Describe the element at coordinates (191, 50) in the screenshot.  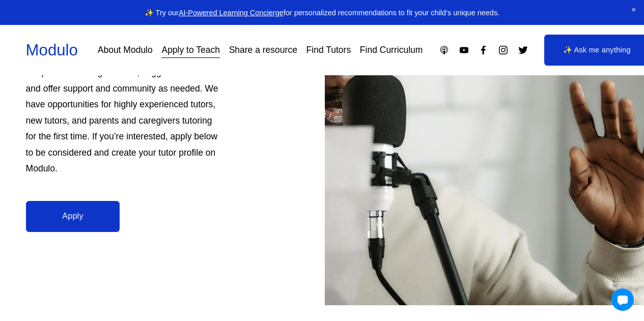
I see `a: Apply to Teach` at that location.